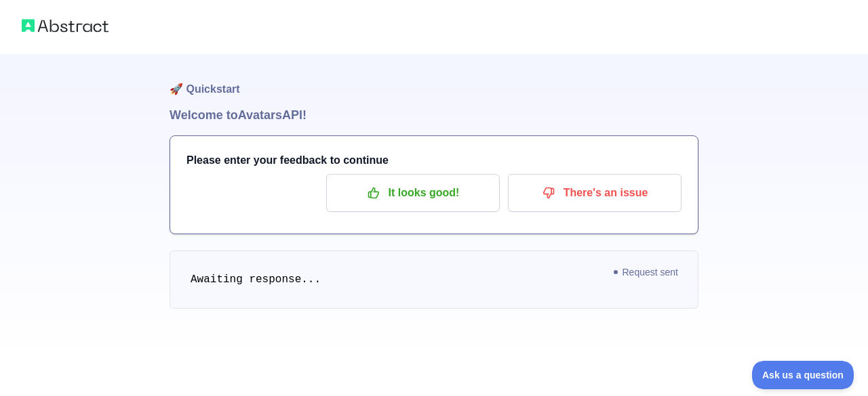 Image resolution: width=868 pixels, height=396 pixels. What do you see at coordinates (413, 193) in the screenshot?
I see `button: It looks good!` at bounding box center [413, 193].